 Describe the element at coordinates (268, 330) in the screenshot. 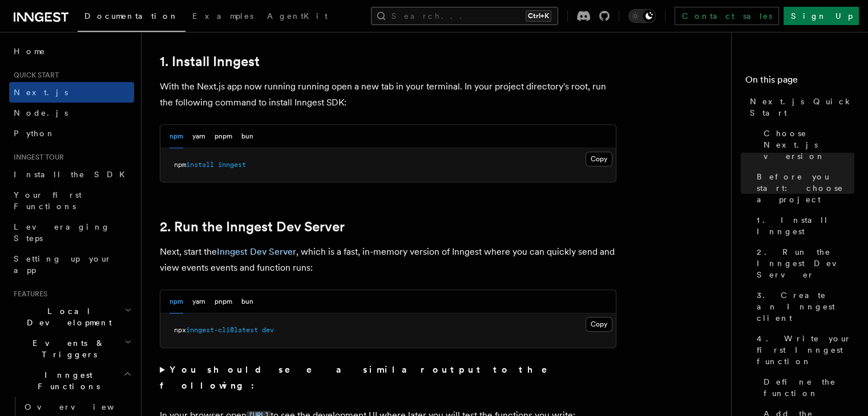

I see `span: dev` at that location.